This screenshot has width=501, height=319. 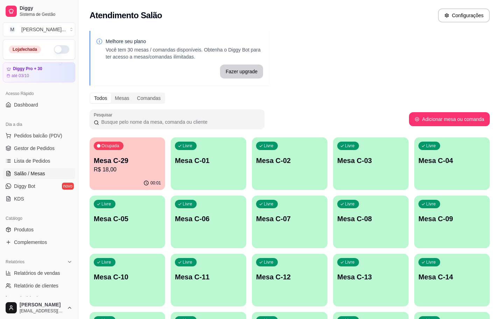 What do you see at coordinates (39, 186) in the screenshot?
I see `a: Diggy Botnovo` at bounding box center [39, 186].